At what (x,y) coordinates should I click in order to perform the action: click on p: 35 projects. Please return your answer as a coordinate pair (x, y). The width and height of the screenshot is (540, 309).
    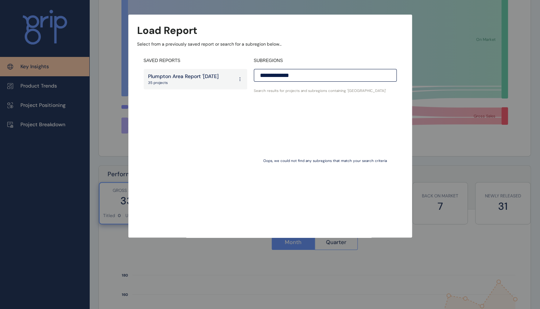
    Looking at the image, I should click on (183, 83).